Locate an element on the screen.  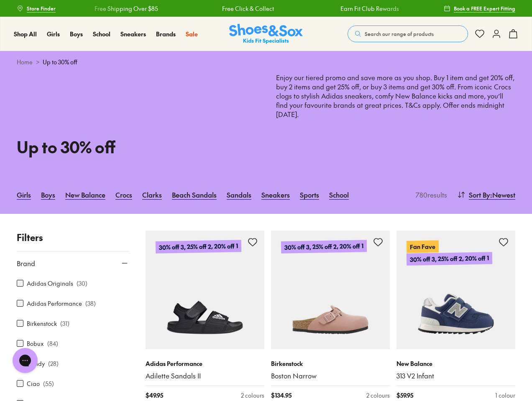
button: Brand is located at coordinates (73, 264).